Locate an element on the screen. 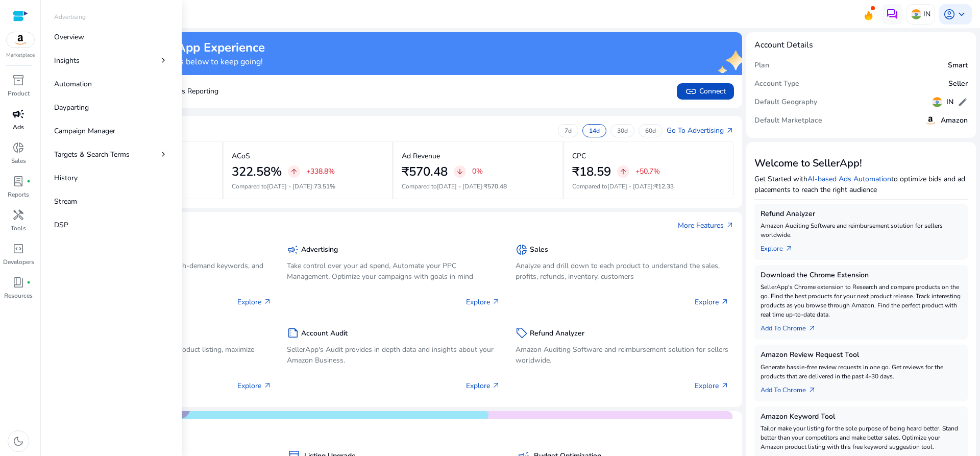 Image resolution: width=980 pixels, height=456 pixels. span: handyman is located at coordinates (18, 215).